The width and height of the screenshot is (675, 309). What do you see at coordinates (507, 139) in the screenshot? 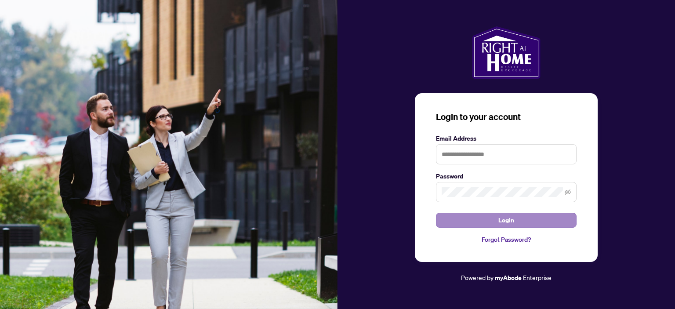
I see `label: Email Address` at bounding box center [507, 139].